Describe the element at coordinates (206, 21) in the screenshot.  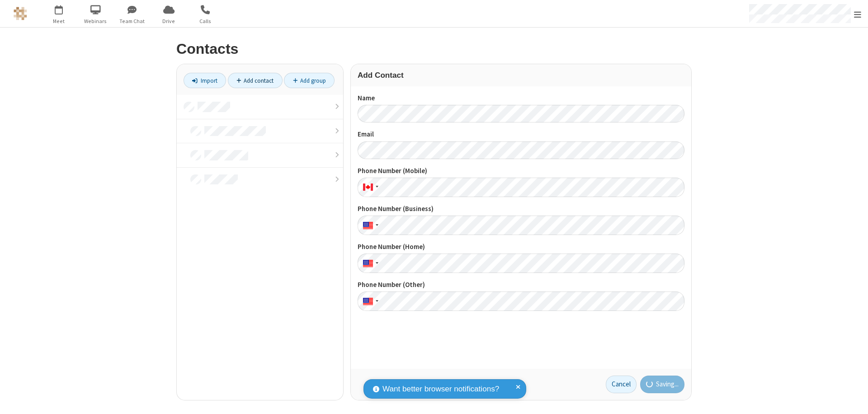
I see `span: Calls` at that location.